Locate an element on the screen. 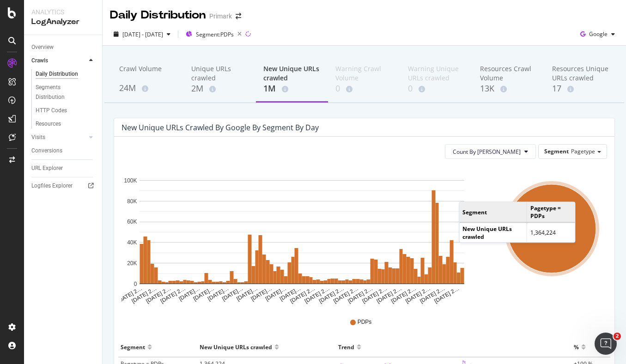 This screenshot has width=626, height=364. div: LogAnalyzer is located at coordinates (63, 22).